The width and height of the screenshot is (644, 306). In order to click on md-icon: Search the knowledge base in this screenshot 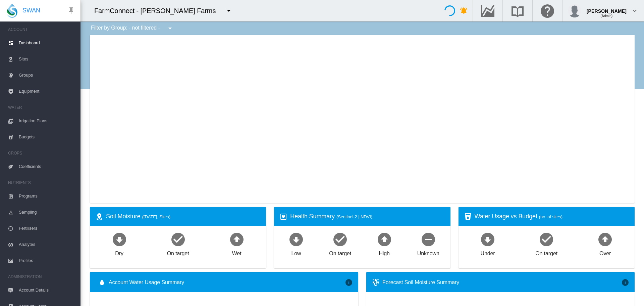, I will do `click(517, 11)`.